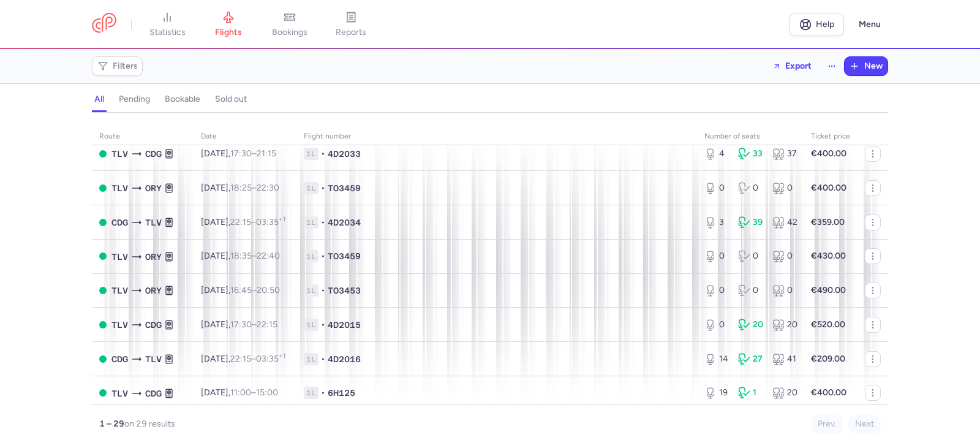 Image resolution: width=980 pixels, height=448 pixels. Describe the element at coordinates (125, 66) in the screenshot. I see `span: Filters` at that location.